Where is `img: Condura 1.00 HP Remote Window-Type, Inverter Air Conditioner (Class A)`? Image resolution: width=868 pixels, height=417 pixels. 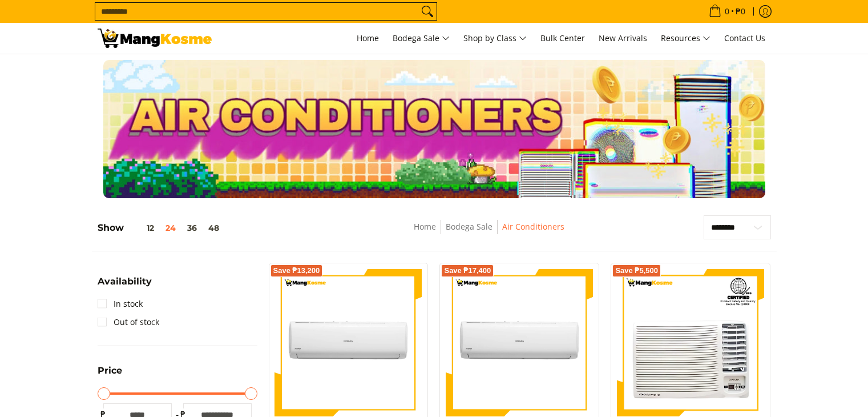
img: Condura 1.00 HP Remote Window-Type, Inverter Air Conditioner (Class A) is located at coordinates (691, 343).